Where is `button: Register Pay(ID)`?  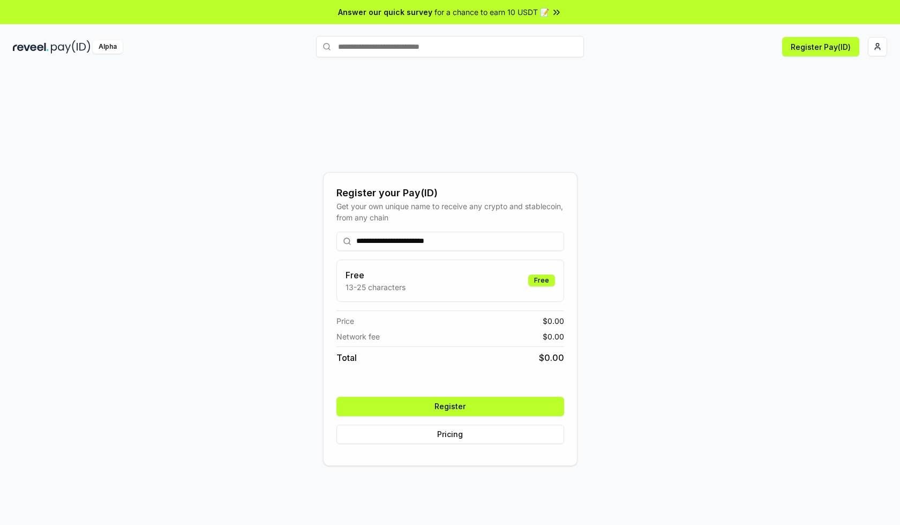 button: Register Pay(ID) is located at coordinates (821, 47).